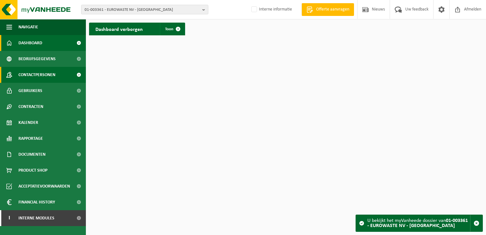 Image resolution: width=486 pixels, height=235 pixels. What do you see at coordinates (31, 107) in the screenshot?
I see `span: Contracten` at bounding box center [31, 107].